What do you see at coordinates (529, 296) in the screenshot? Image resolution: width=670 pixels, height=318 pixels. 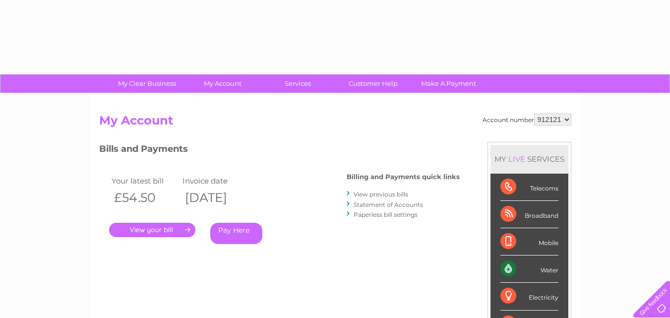 I see `div: Electricity` at bounding box center [529, 296].